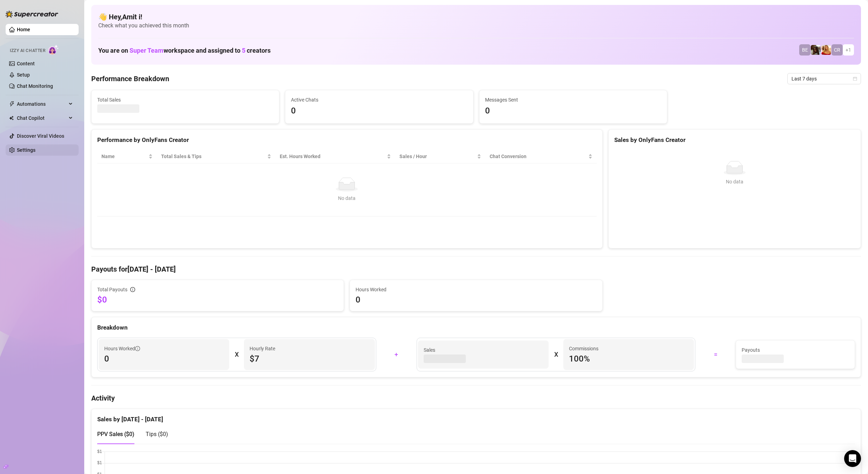  Describe the element at coordinates (124, 156) in the screenshot. I see `span: Name` at that location.